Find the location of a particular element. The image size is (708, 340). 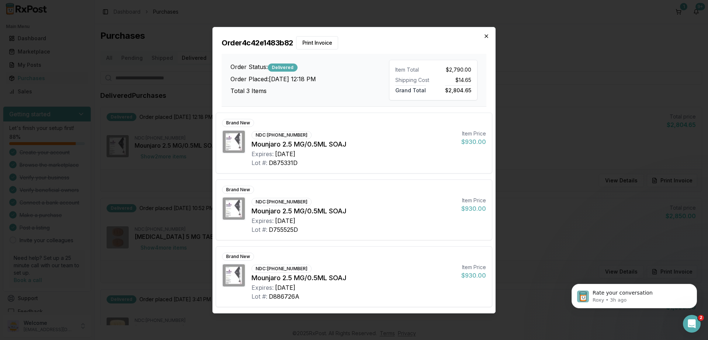

button: Print Invoice is located at coordinates (317, 43).